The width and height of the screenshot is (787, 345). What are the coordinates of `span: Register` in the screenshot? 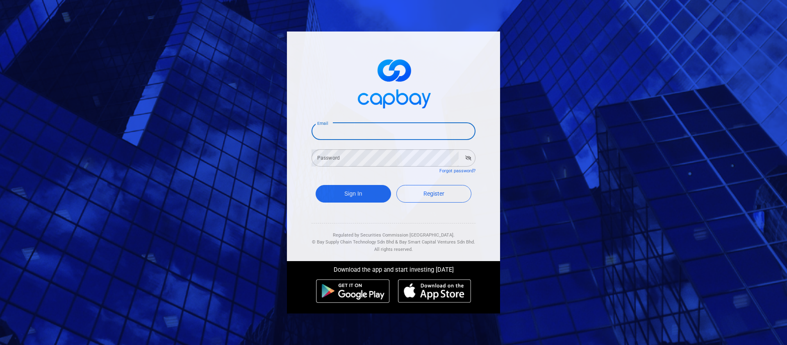 It's located at (433, 194).